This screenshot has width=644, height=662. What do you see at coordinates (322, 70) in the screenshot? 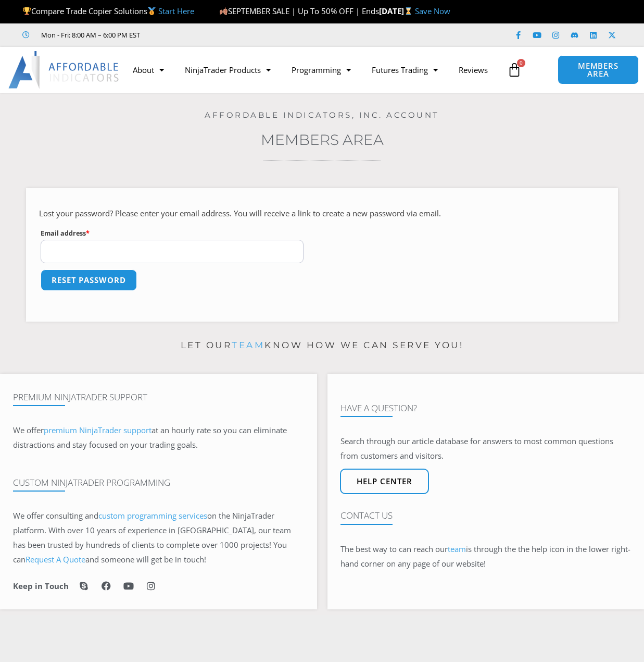
I see `a: Programming` at bounding box center [322, 70].